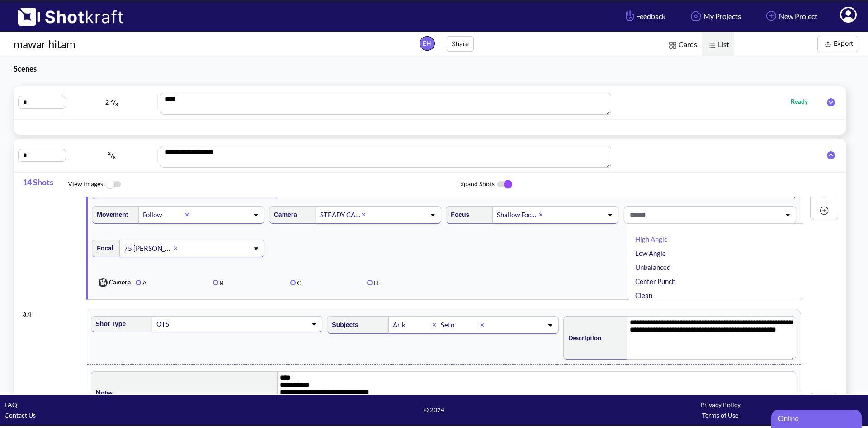 This screenshot has width=868, height=428. Describe the element at coordinates (164, 215) in the screenshot. I see `div: Follow` at that location.